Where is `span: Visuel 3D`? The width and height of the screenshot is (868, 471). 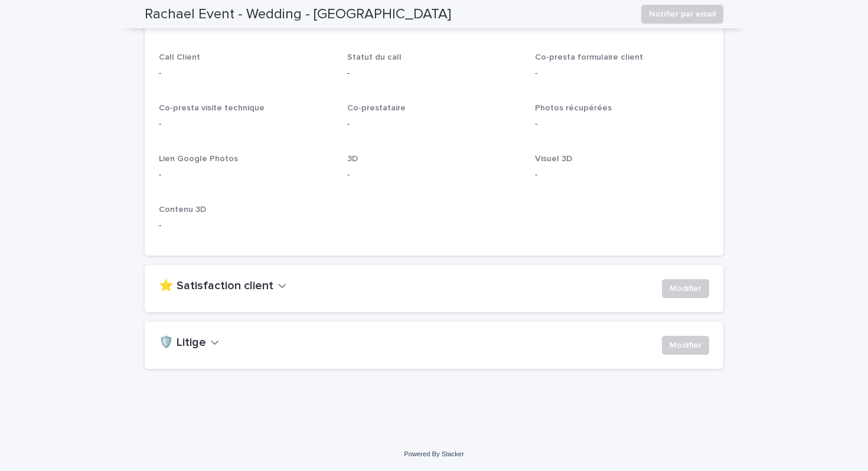 span: Visuel 3D is located at coordinates (553, 159).